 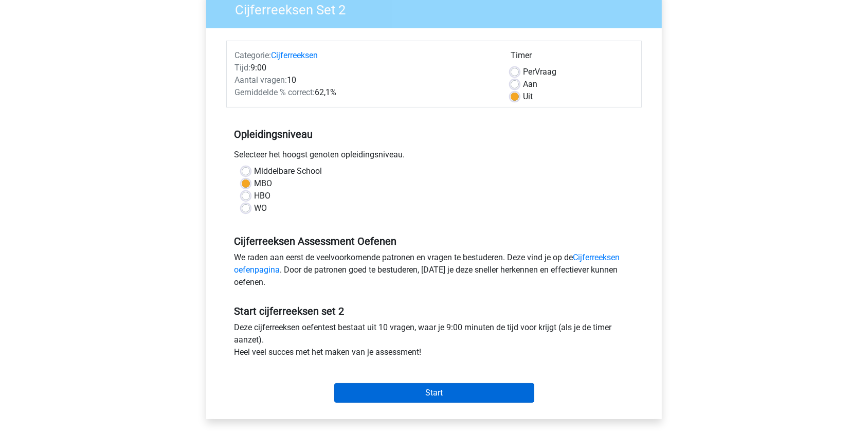 I want to click on span: Tijd:, so click(x=242, y=68).